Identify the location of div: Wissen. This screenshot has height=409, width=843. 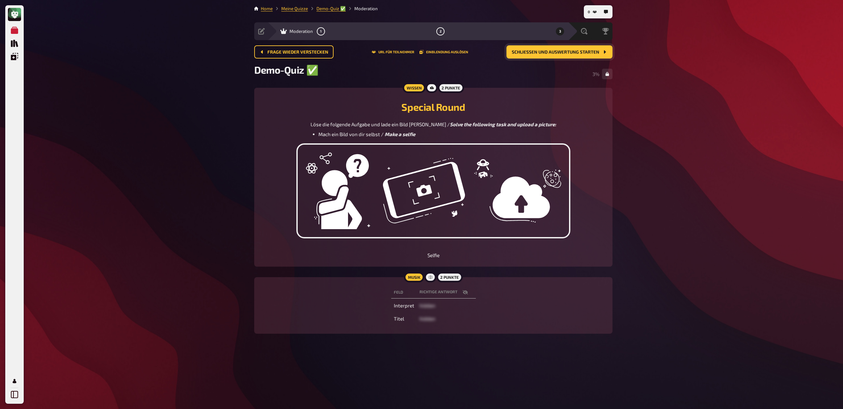
(414, 88).